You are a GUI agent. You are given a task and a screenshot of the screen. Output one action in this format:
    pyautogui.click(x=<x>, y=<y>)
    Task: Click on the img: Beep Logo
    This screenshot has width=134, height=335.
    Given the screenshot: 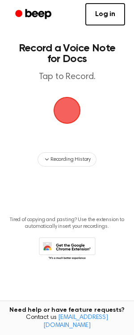 What is the action you would take?
    pyautogui.click(x=67, y=110)
    